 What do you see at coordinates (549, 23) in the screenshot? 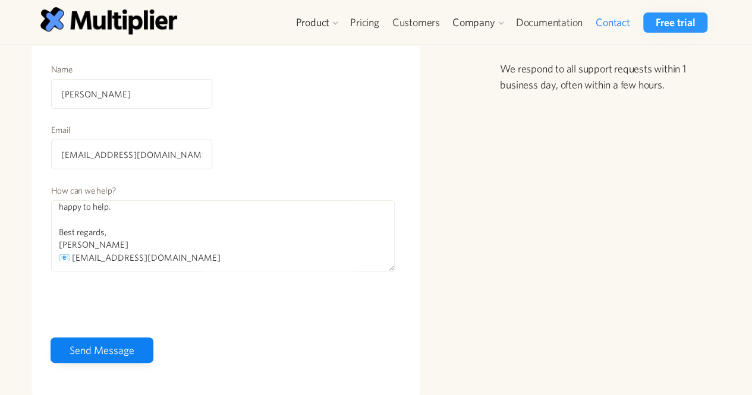
I see `a: Documentation` at bounding box center [549, 23].